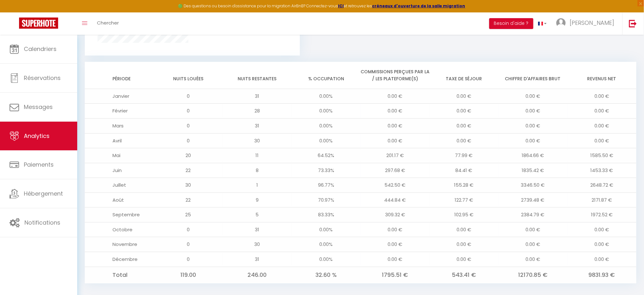  I want to click on span: Calendriers, so click(40, 49).